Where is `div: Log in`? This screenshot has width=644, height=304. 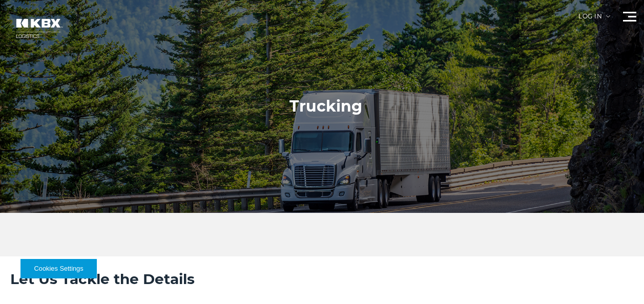 div: Log in is located at coordinates (594, 20).